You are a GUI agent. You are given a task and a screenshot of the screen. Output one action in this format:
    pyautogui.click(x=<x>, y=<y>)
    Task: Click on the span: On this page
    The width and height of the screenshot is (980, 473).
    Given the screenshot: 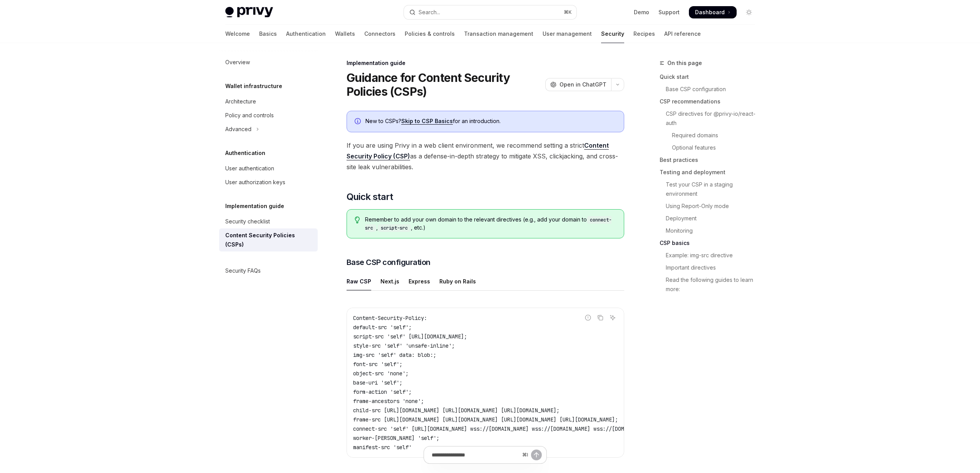 What is the action you would take?
    pyautogui.click(x=685, y=63)
    